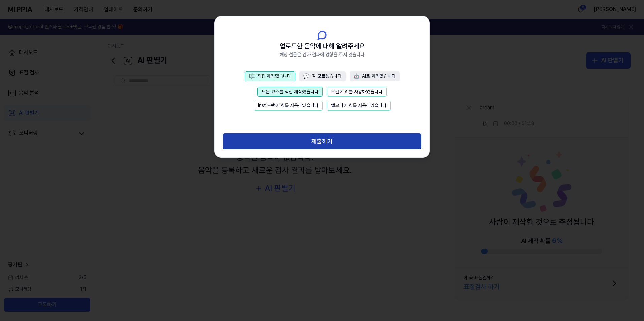 This screenshot has width=644, height=321. I want to click on button: 멜로디에 AI를 사용하였습니다, so click(359, 106).